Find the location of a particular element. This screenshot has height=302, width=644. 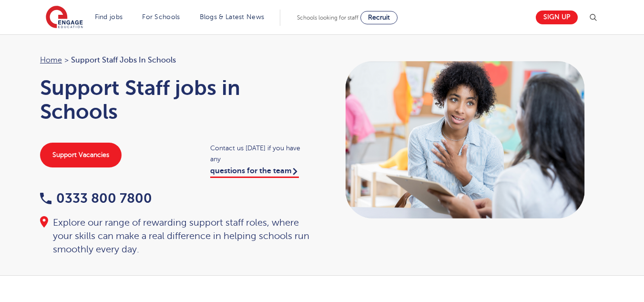

a: Find jobs is located at coordinates (109, 17).